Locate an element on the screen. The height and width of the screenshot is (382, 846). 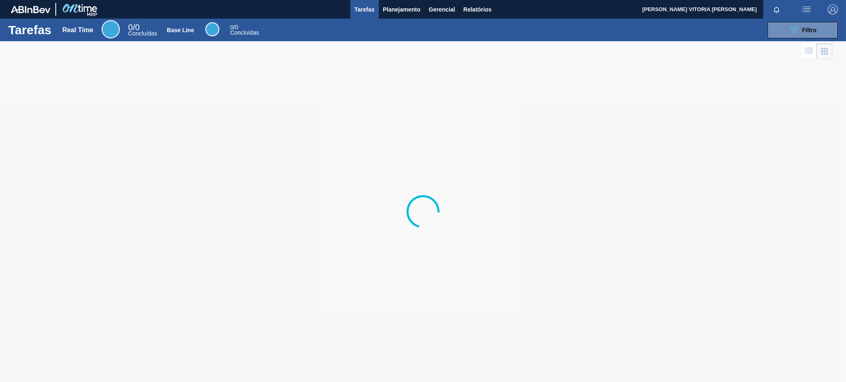
button: Filtro is located at coordinates (802, 30).